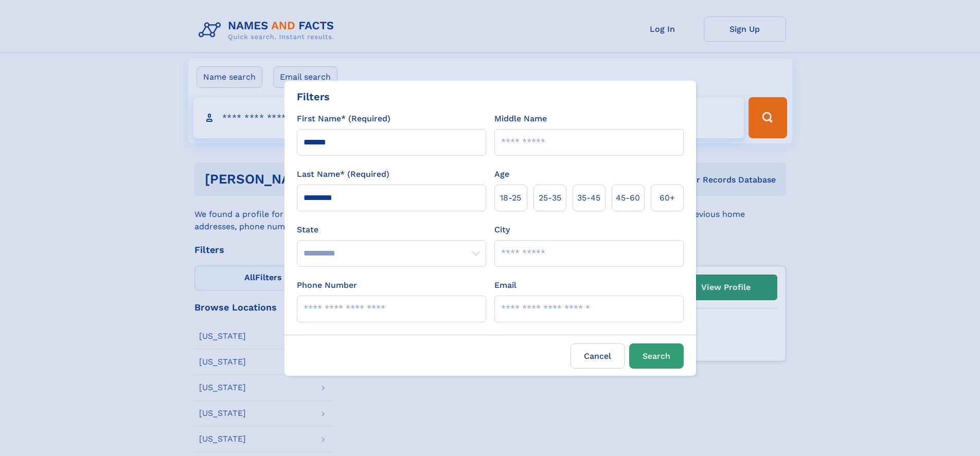  I want to click on label: City, so click(502, 230).